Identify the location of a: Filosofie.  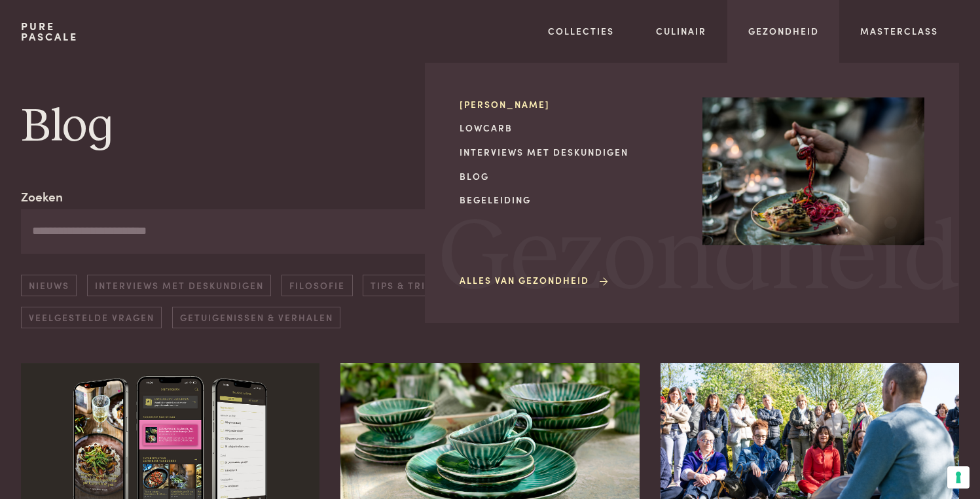
(317, 286).